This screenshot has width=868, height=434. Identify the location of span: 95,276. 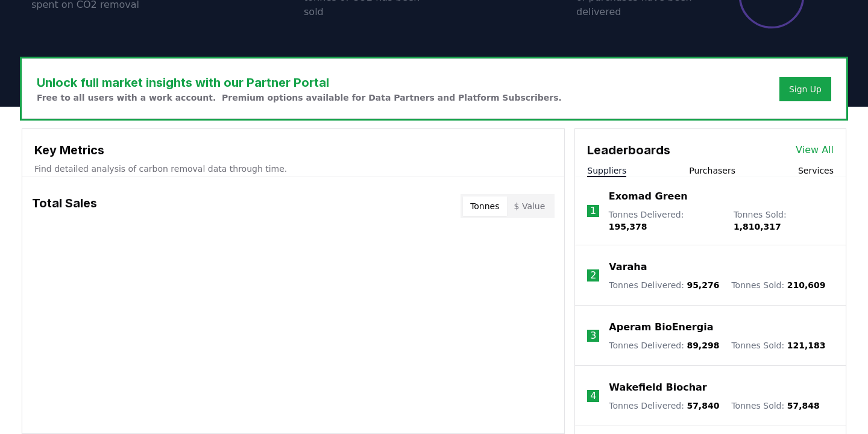
(703, 285).